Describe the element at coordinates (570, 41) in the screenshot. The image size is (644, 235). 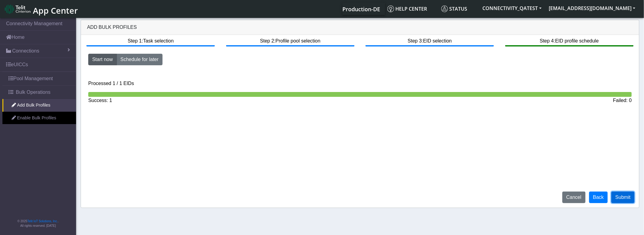
I see `btn: Step 4: EID profile schedule` at that location.